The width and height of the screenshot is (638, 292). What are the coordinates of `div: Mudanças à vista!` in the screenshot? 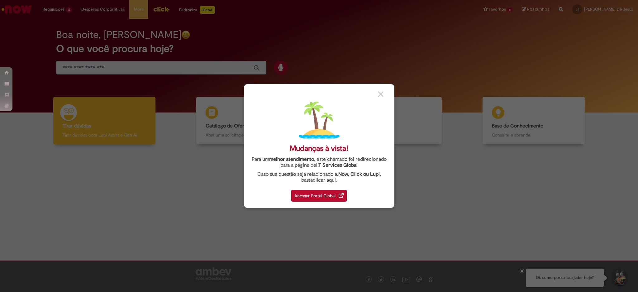 It's located at (319, 148).